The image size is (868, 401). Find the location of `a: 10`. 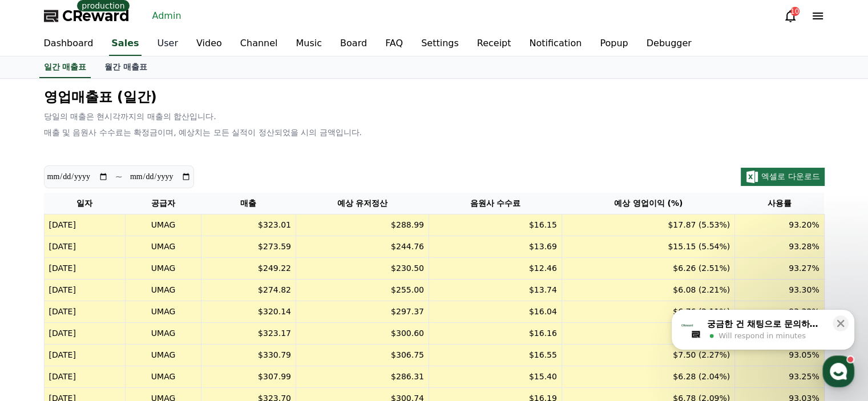

a: 10 is located at coordinates (790, 16).